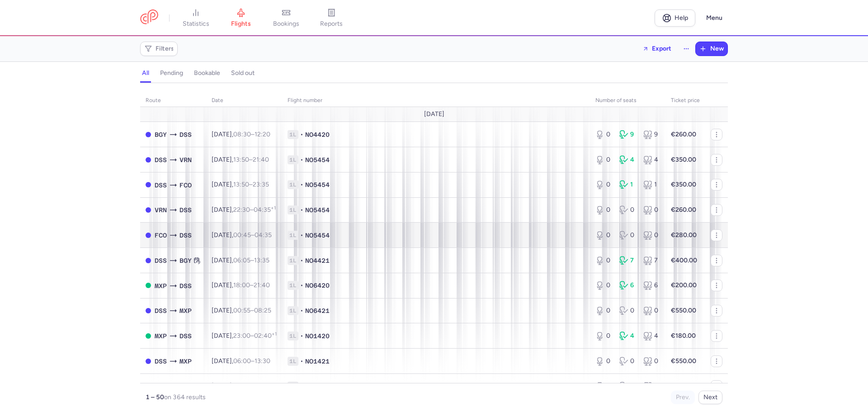 The image size is (868, 415). I want to click on a: statistics, so click(196, 18).